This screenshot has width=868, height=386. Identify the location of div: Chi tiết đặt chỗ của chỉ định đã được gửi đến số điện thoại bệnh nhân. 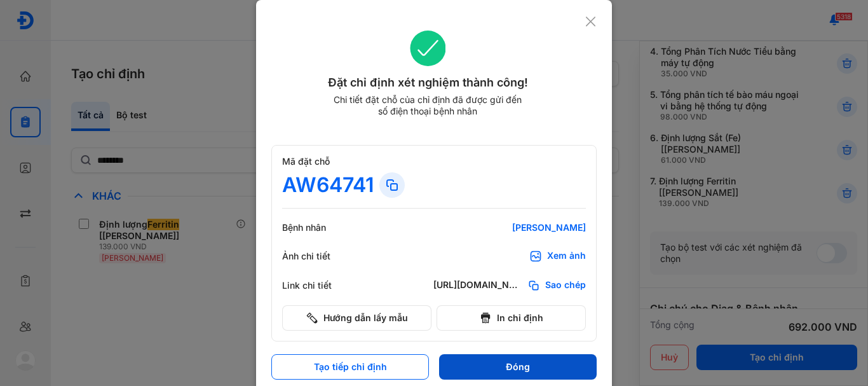
(428, 105).